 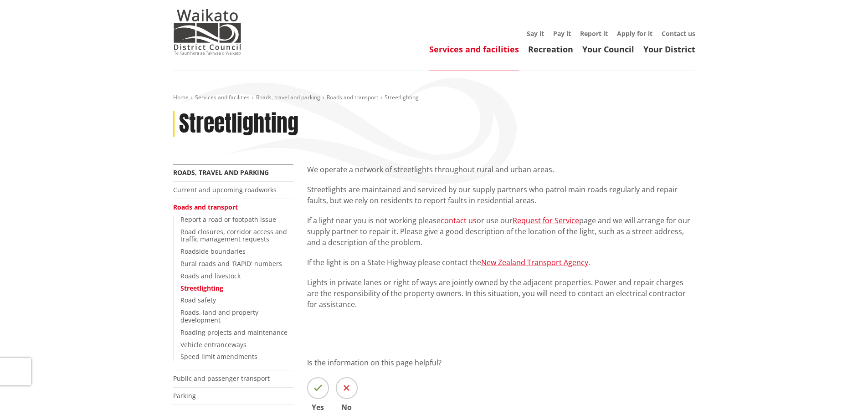 I want to click on a: Rural roads and 'RAPID' numbers, so click(x=231, y=263).